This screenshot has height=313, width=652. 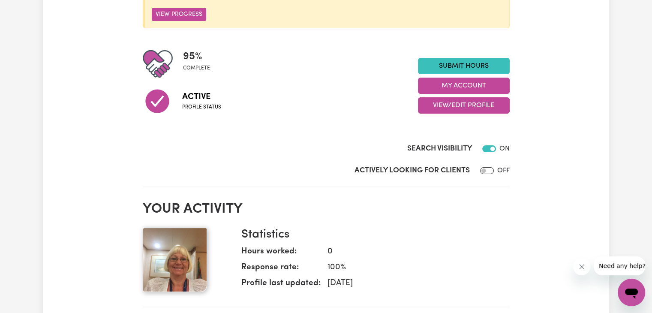 I want to click on h3: Statistics, so click(x=372, y=235).